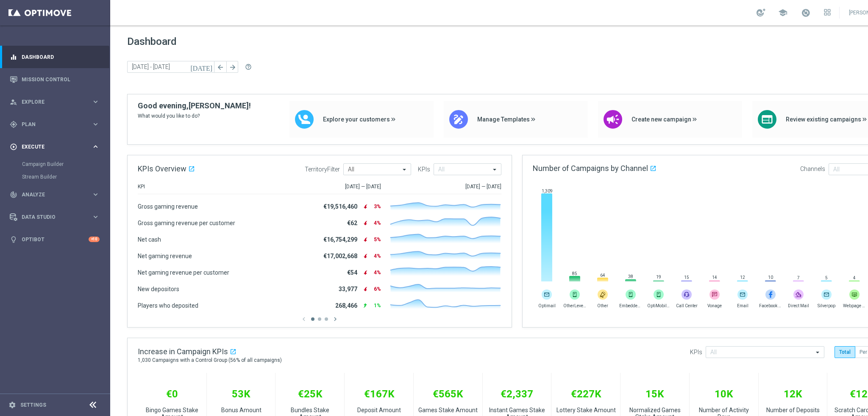 The image size is (868, 416). Describe the element at coordinates (55, 102) in the screenshot. I see `div: person_search Explore keyboard_arrow_right` at that location.